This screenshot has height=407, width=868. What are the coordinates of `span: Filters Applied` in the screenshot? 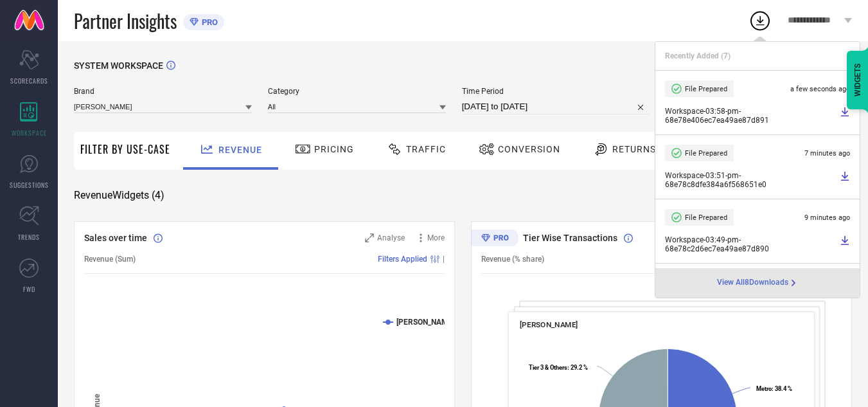 It's located at (402, 259).